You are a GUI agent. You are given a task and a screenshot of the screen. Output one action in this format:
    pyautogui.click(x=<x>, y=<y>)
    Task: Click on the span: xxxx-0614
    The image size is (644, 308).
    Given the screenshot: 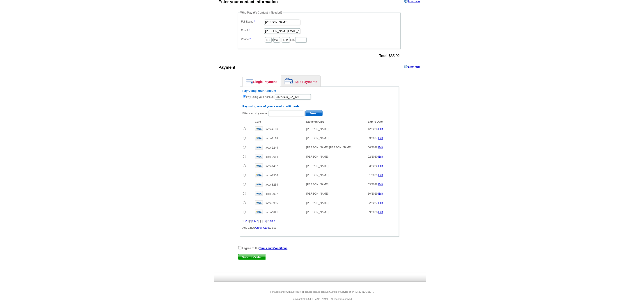 What is the action you would take?
    pyautogui.click(x=272, y=157)
    